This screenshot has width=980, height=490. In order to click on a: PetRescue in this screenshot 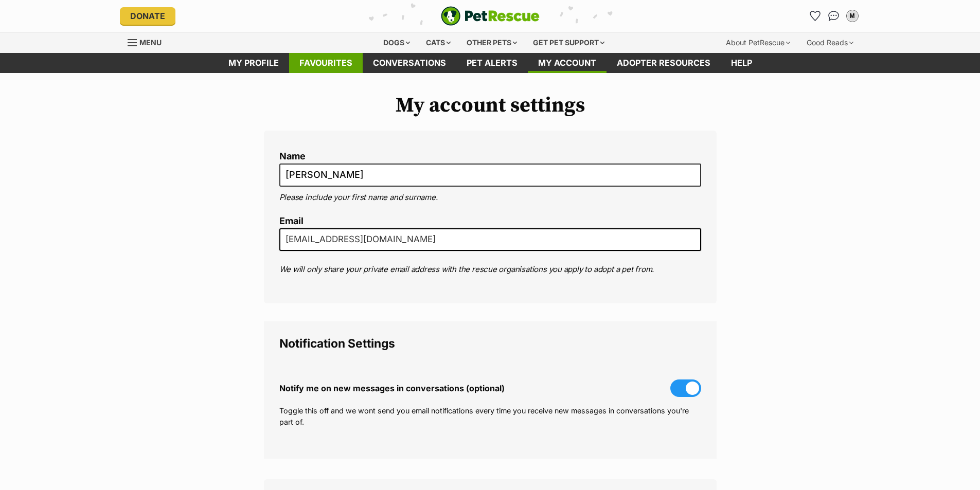, I will do `click(490, 16)`.